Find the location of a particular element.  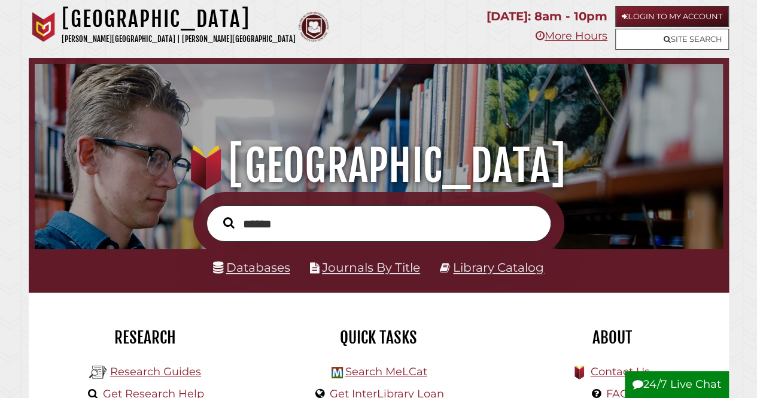

i: Search is located at coordinates (229, 223).